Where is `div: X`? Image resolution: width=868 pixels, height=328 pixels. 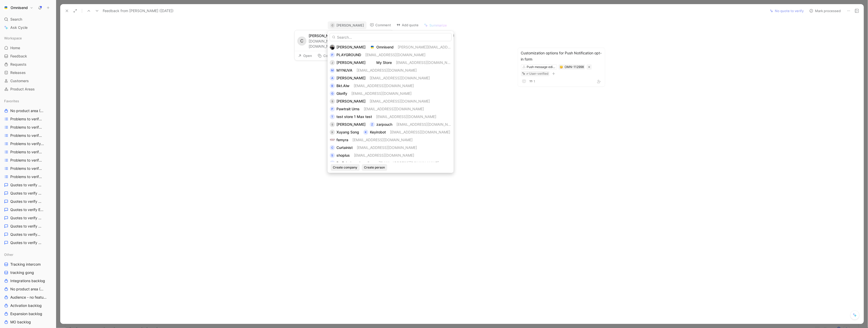
div: X is located at coordinates (333, 132).